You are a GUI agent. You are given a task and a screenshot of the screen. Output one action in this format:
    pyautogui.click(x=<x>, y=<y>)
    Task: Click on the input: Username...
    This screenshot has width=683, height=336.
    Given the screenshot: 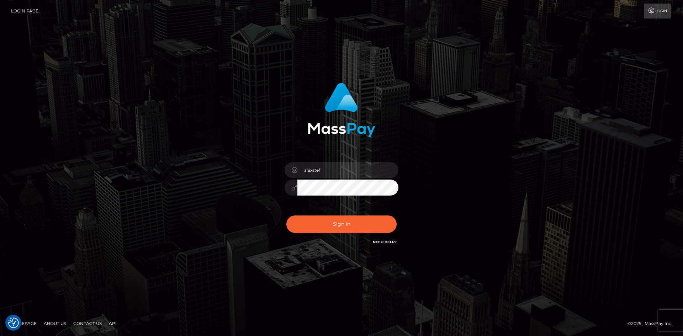 What is the action you would take?
    pyautogui.click(x=348, y=170)
    